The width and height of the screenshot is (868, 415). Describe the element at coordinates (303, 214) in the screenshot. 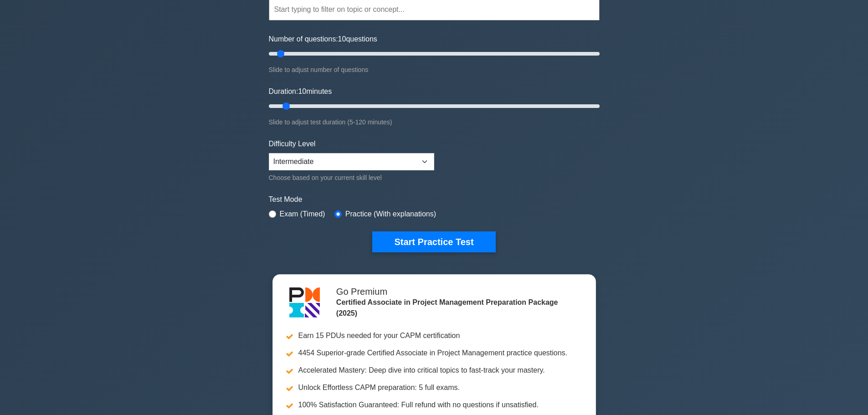

I see `label: Exam (Timed)` at that location.